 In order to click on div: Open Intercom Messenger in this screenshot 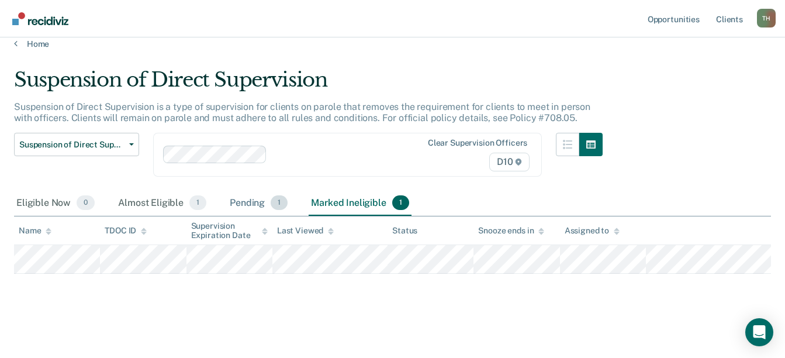, I will do `click(759, 332)`.